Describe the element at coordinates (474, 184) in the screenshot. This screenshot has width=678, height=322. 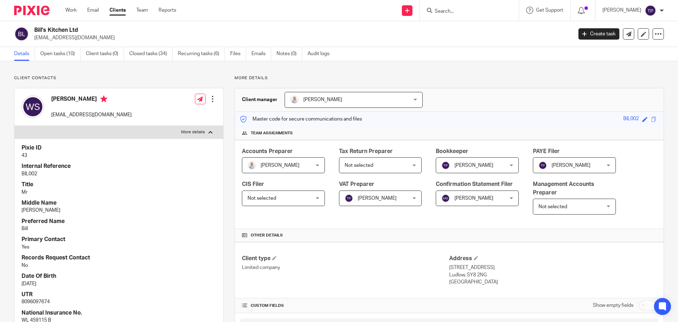
I see `span: Confirmation Statement Filer` at that location.